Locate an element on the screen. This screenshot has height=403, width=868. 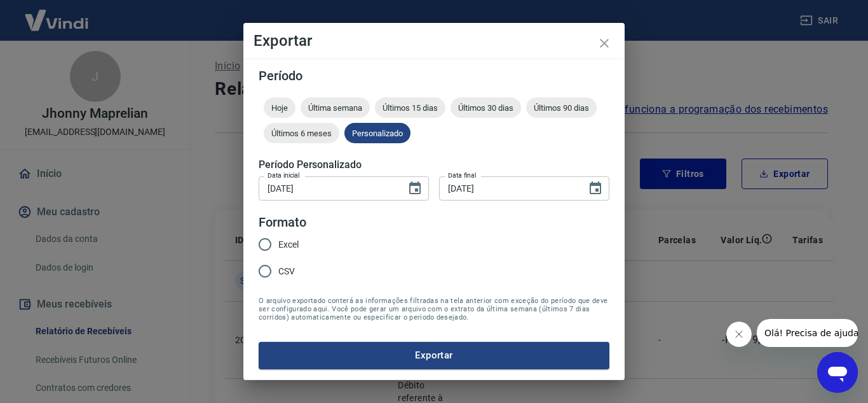
button: close is located at coordinates (604, 44).